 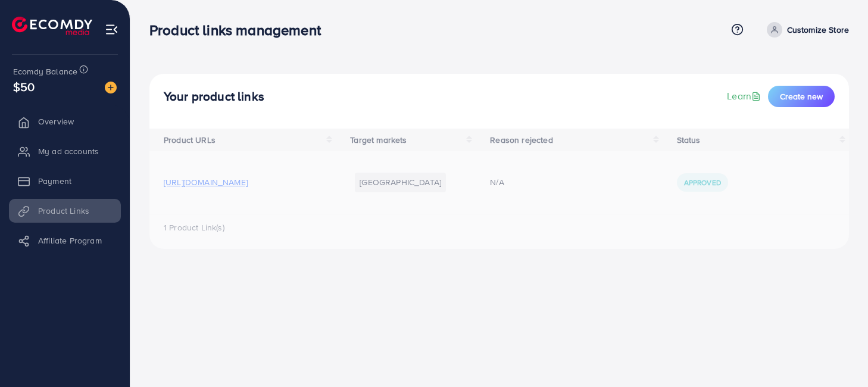 What do you see at coordinates (240, 30) in the screenshot?
I see `h3: Product links management` at bounding box center [240, 30].